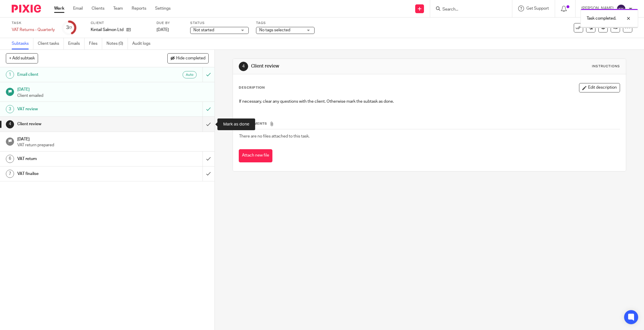  I want to click on a: Subtasks, so click(22, 44).